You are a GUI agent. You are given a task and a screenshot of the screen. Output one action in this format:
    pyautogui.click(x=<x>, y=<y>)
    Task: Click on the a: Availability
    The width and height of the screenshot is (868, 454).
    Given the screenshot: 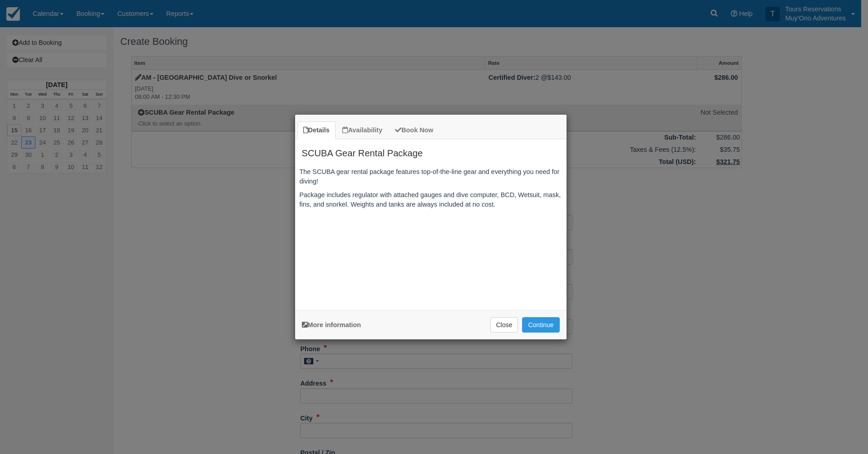 What is the action you would take?
    pyautogui.click(x=362, y=130)
    